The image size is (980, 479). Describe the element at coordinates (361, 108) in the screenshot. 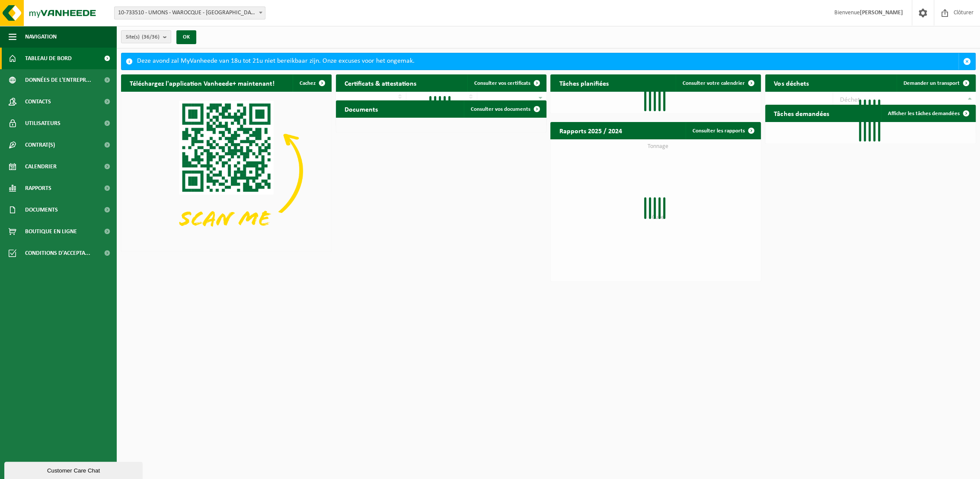

I see `h2: Documents` at that location.